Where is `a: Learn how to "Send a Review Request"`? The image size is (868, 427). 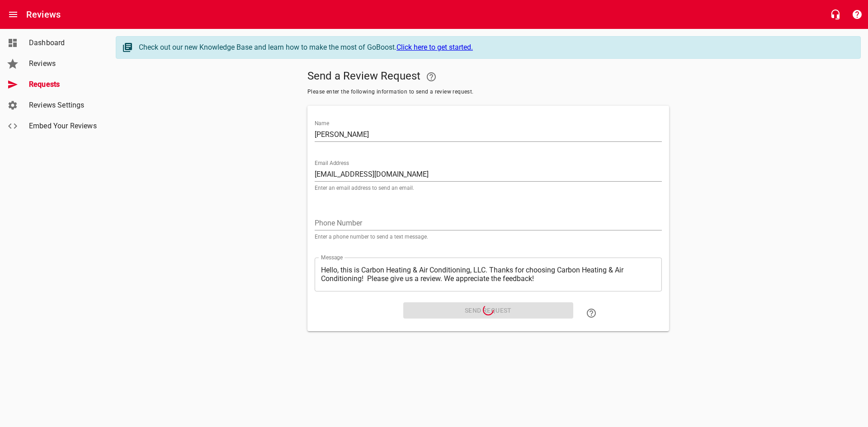 a: Learn how to "Send a Review Request" is located at coordinates (592, 313).